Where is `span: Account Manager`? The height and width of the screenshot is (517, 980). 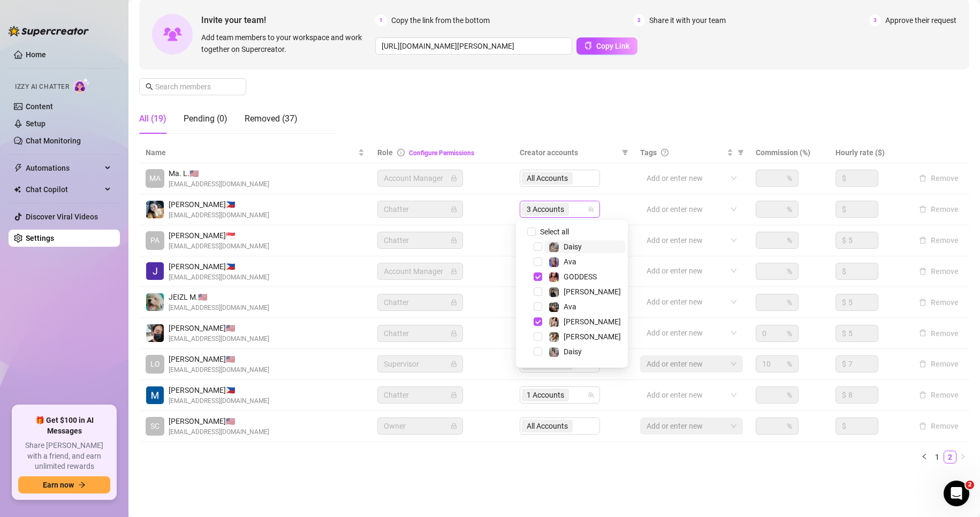 span: Account Manager is located at coordinates (420, 271).